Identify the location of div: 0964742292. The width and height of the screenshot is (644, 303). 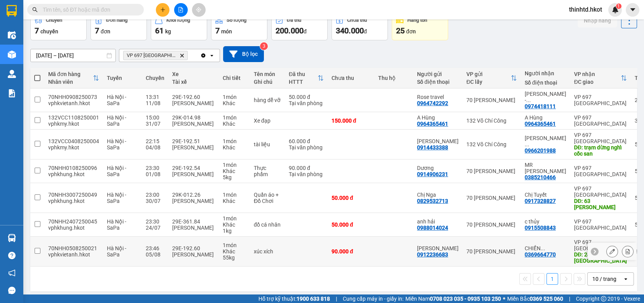
(433, 103).